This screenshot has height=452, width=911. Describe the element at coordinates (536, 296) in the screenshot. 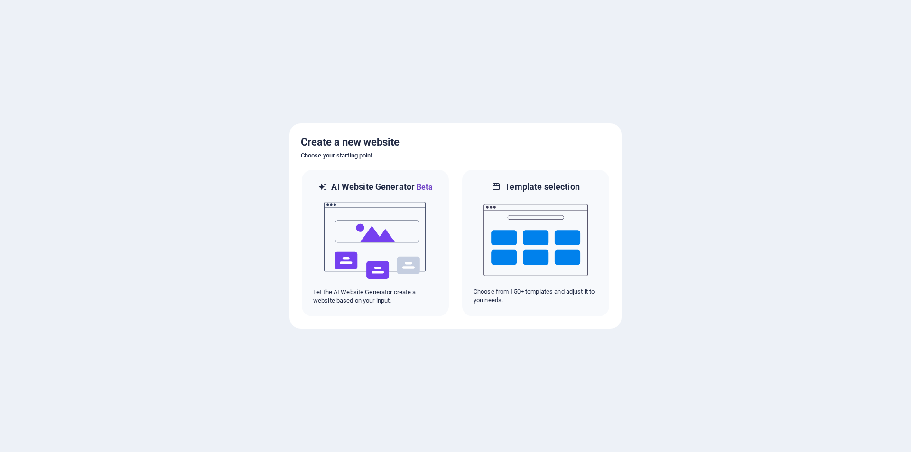

I see `p: Choose from 150+ templates and adjust it to you needs.` at that location.